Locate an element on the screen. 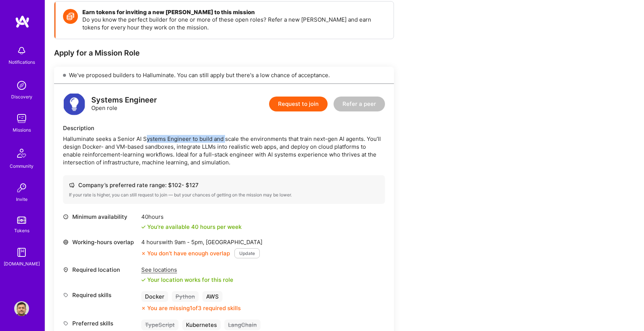  img: discovery is located at coordinates (21, 85).